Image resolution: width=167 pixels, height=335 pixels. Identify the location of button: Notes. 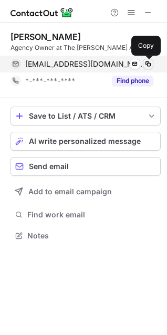
(86, 236).